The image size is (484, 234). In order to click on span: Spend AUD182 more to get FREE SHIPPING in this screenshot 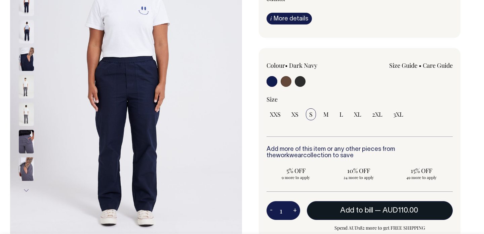, I will do `click(380, 228)`.